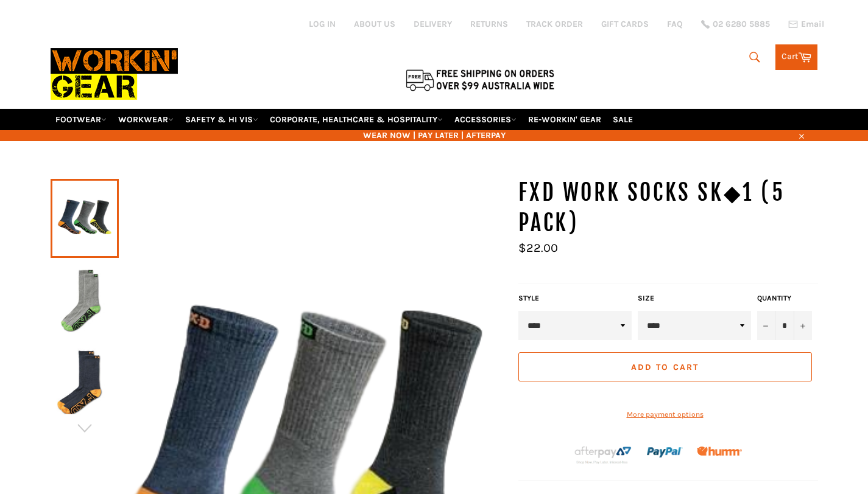 The width and height of the screenshot is (868, 494). Describe the element at coordinates (625, 24) in the screenshot. I see `a: GIFT CARDS` at that location.